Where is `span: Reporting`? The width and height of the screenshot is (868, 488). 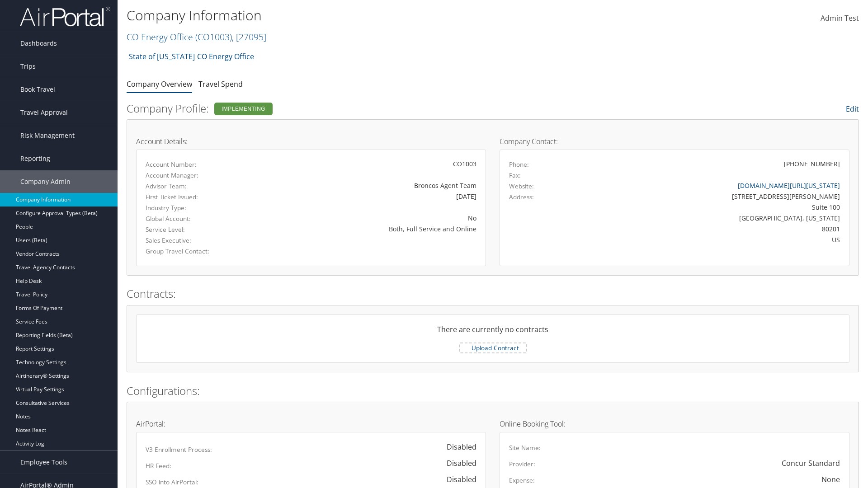 span: Reporting is located at coordinates (35, 159).